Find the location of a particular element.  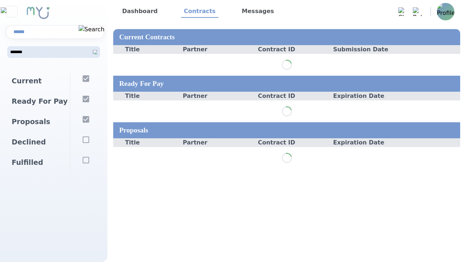

a: Dashboard is located at coordinates (140, 12).